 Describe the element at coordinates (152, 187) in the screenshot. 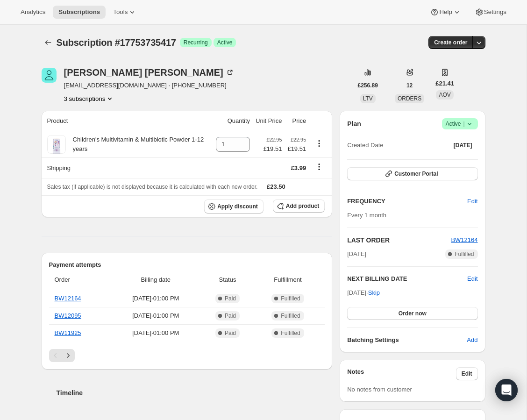

I see `span: Sales tax (if applicable) is not displayed because it is calculated with each new order.` at that location.